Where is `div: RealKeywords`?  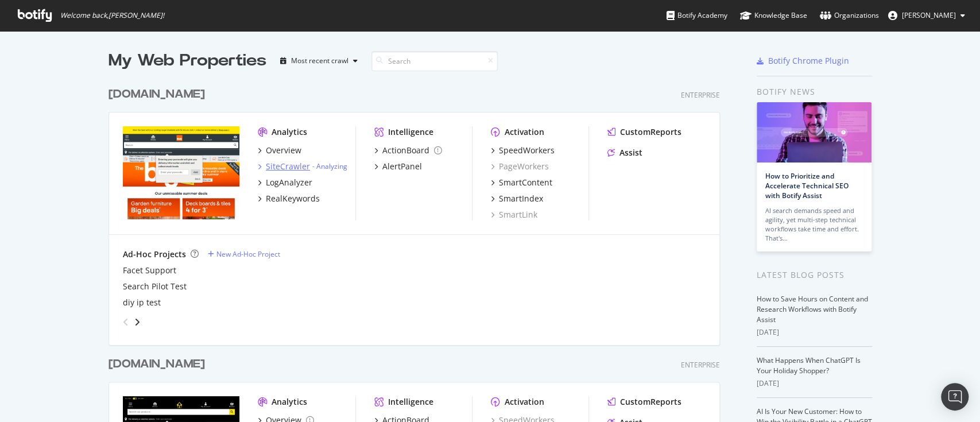 div: RealKeywords is located at coordinates (293, 198).